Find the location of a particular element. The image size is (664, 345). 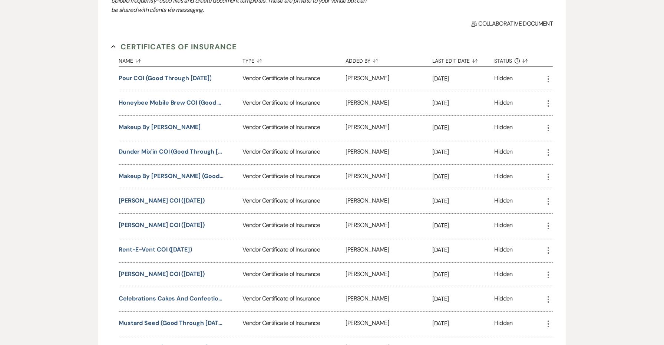

button: Last Edit Date is located at coordinates (463, 59).